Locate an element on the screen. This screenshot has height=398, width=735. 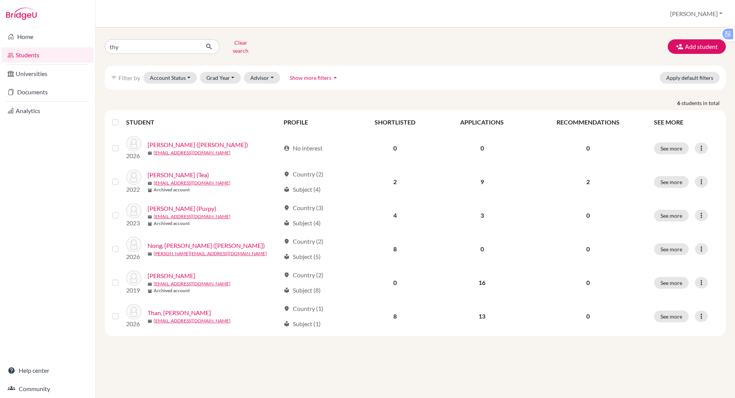
button: Show more filtersarrow_drop_up is located at coordinates (314, 78).